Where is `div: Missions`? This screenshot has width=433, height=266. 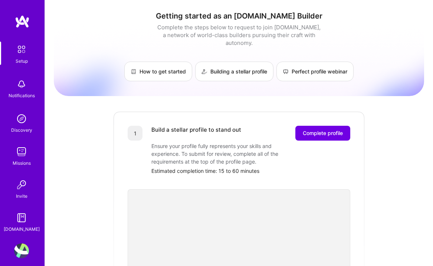 div: Missions is located at coordinates (22, 163).